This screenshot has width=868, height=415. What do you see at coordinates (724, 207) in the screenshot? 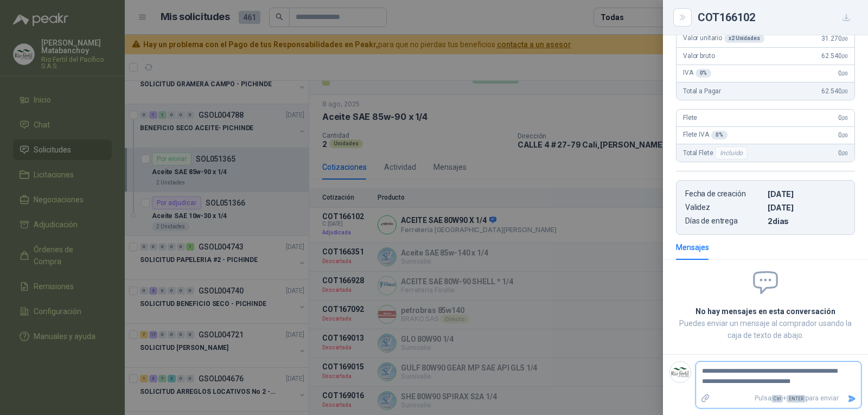
I see `p: Validez` at bounding box center [724, 207].